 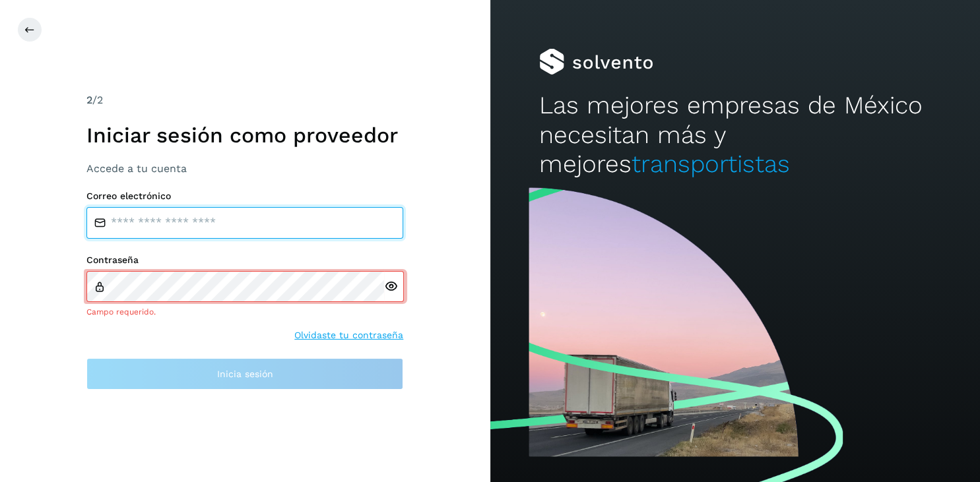 What do you see at coordinates (245, 100) in the screenshot?
I see `div: /2` at bounding box center [245, 100].